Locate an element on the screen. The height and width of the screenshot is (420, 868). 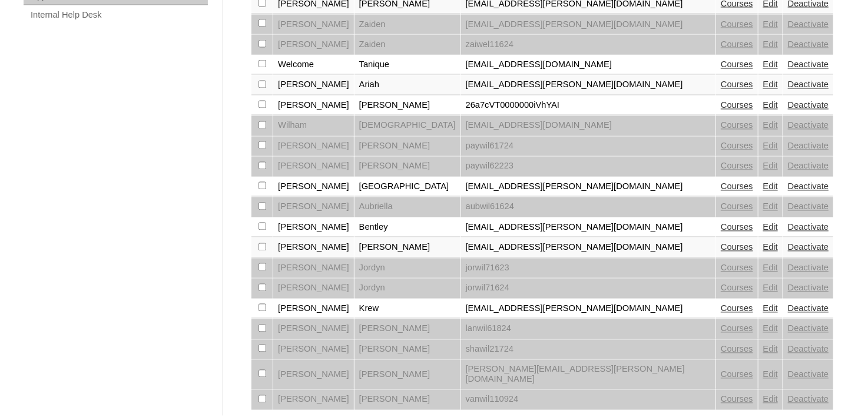
td: paywil62223 is located at coordinates (588, 167).